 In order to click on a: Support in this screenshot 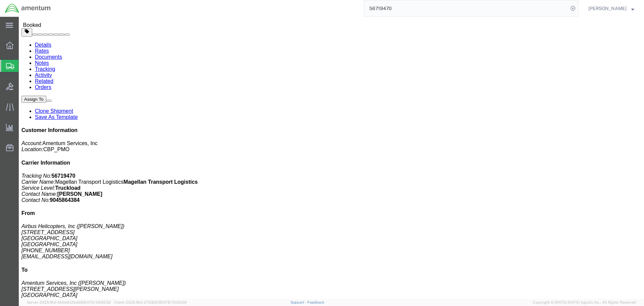, I will do `click(299, 302)`.